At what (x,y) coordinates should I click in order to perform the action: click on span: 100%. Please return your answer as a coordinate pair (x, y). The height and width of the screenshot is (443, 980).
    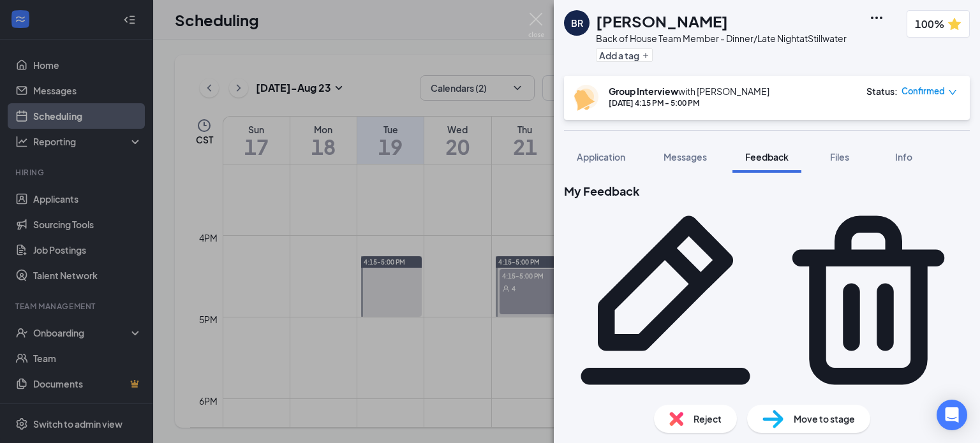
    Looking at the image, I should click on (930, 24).